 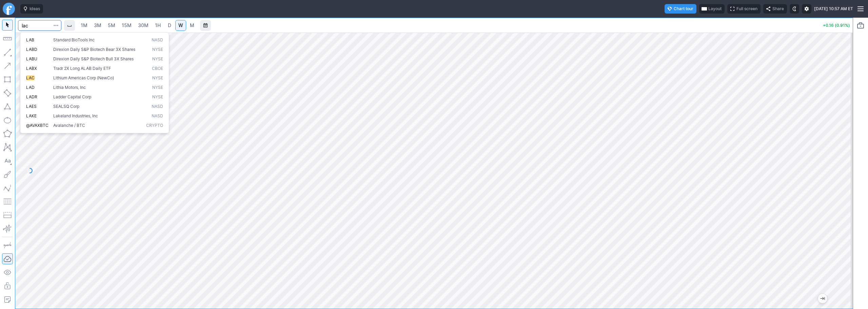 I want to click on button: Search, so click(x=56, y=26).